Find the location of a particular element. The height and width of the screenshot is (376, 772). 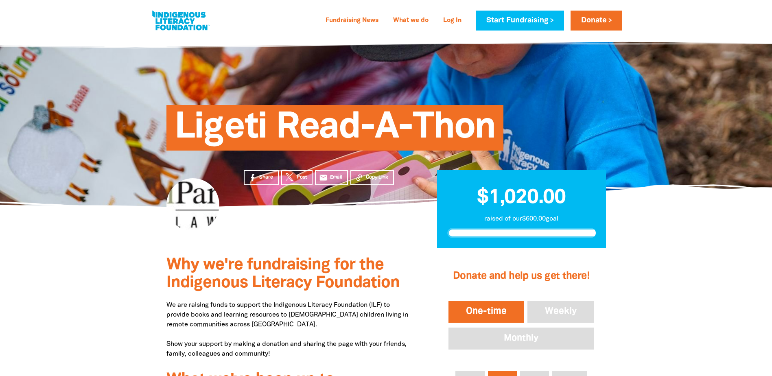

a: Share is located at coordinates (261, 177).